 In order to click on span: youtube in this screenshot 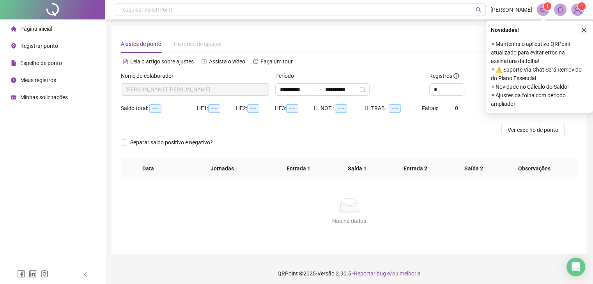, I will do `click(204, 62)`.